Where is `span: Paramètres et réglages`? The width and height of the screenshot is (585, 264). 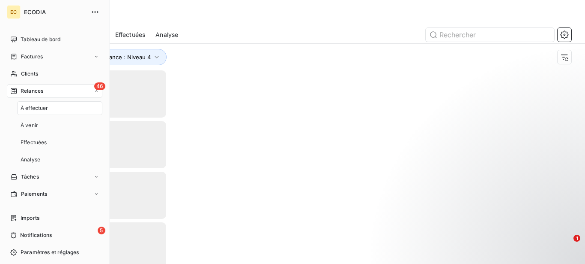
span: Paramètres et réglages is located at coordinates (50, 252).